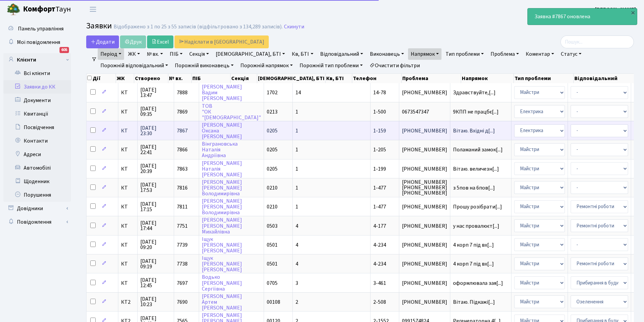 This screenshot has height=322, width=644. Describe the element at coordinates (244, 78) in the screenshot. I see `th: Секція` at that location.